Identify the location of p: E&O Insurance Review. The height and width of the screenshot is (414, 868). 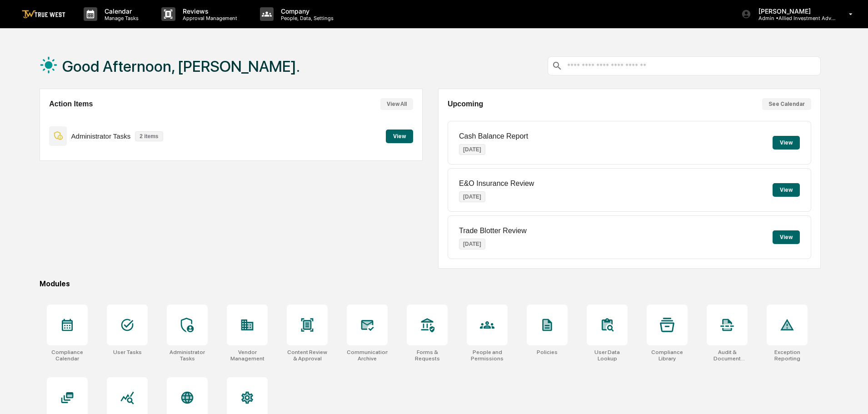
(496, 183).